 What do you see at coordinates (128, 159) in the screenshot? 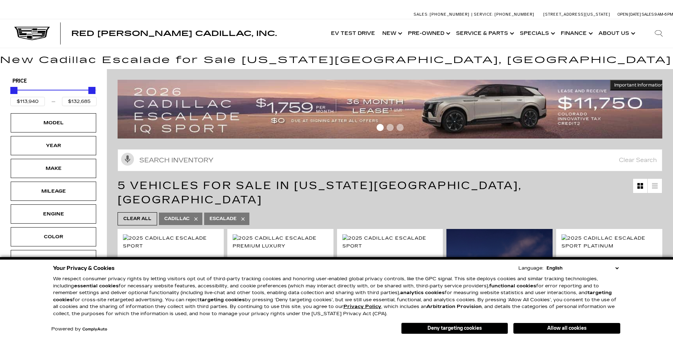
I see `svg: Click to toggle on voice search` at bounding box center [128, 159].